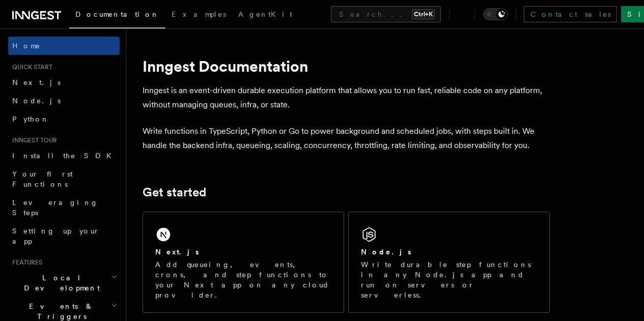 This screenshot has height=321, width=644. Describe the element at coordinates (30, 67) in the screenshot. I see `span: Quick start` at that location.